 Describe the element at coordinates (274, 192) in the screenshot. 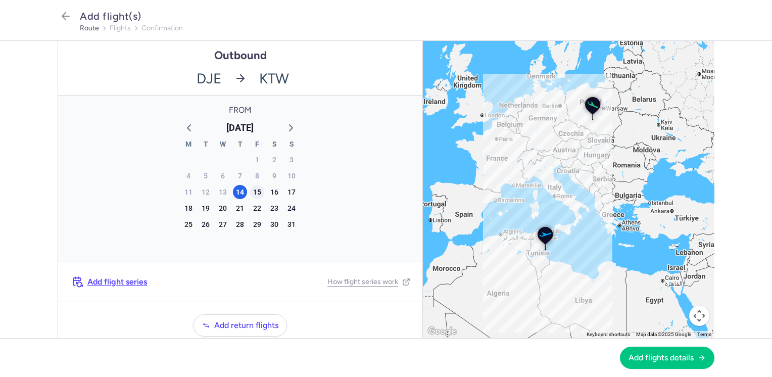

I see `div: Saturday, Aug 16, 2025` at that location.